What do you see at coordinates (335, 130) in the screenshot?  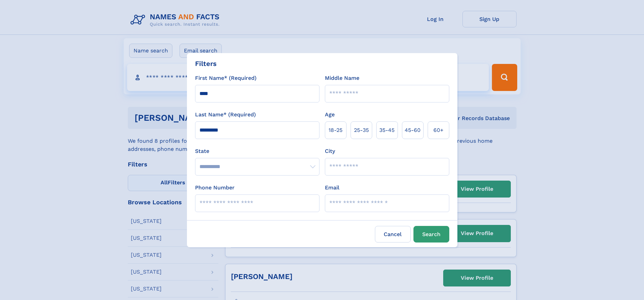 I see `span: 18‑25` at bounding box center [335, 130].